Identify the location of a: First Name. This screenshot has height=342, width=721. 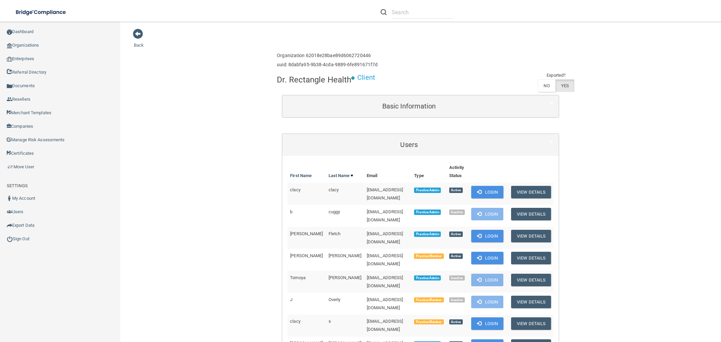
(301, 176).